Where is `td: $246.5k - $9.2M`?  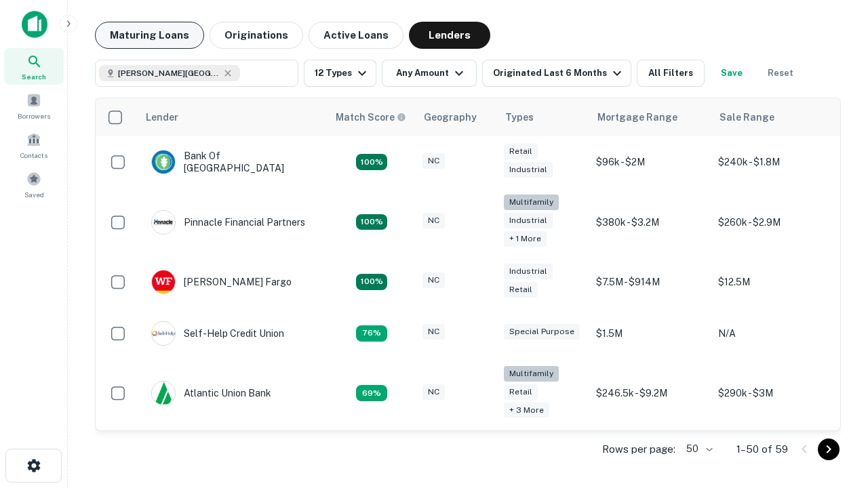 td: $246.5k - $9.2M is located at coordinates (650, 393).